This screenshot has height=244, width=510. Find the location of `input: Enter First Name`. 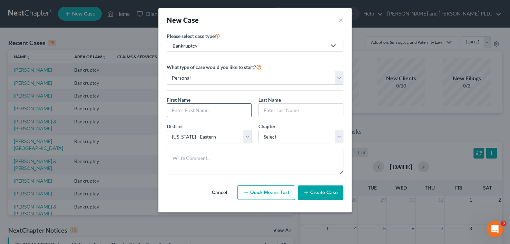

input: Enter First Name is located at coordinates (209, 110).